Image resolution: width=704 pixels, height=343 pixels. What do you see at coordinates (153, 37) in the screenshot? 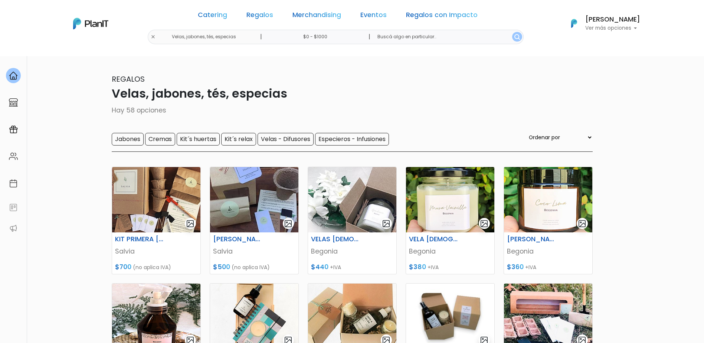
I see `img: close-6986928ebcb1d6c9903e3b54e860dbc4d054630f23adef3a32610726dff6a82b.svg` at bounding box center [153, 37].